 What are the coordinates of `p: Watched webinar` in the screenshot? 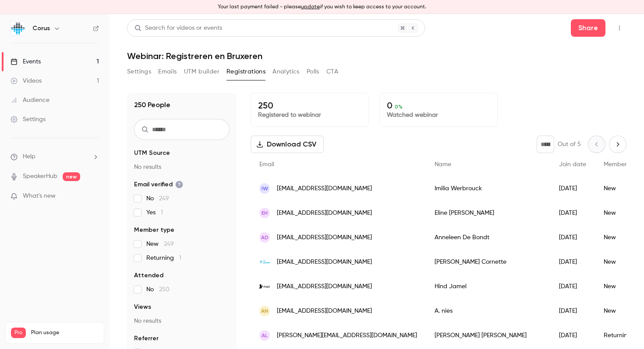 It's located at (438, 115).